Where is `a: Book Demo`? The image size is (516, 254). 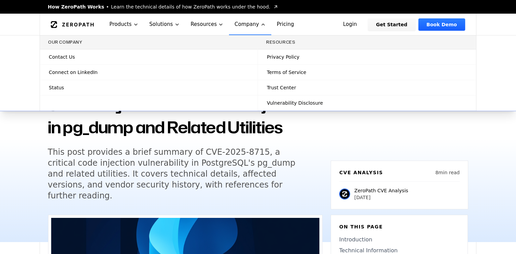 a: Book Demo is located at coordinates (441, 25).